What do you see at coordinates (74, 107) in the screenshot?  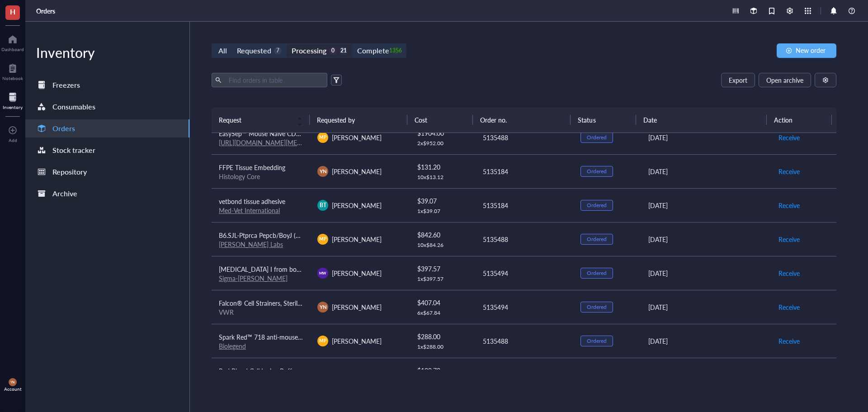 I see `div: Consumables` at bounding box center [74, 107].